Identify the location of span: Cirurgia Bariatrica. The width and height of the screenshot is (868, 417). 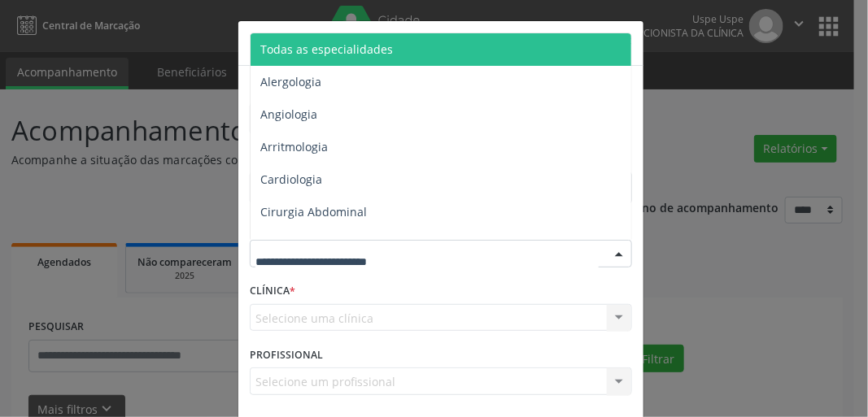
(310, 244).